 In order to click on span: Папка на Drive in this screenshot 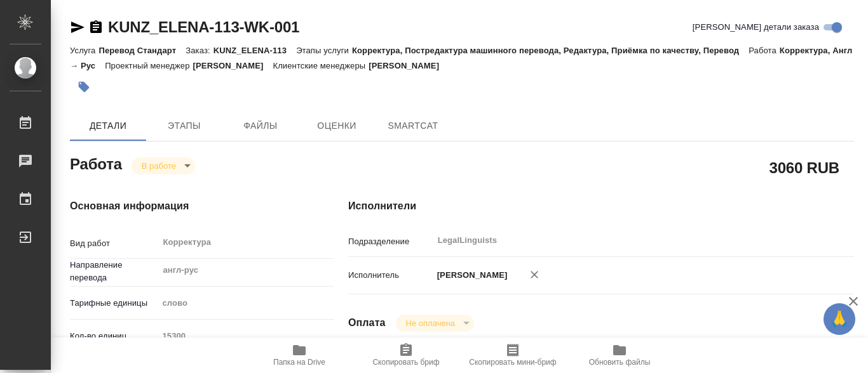, I will do `click(299, 362)`.